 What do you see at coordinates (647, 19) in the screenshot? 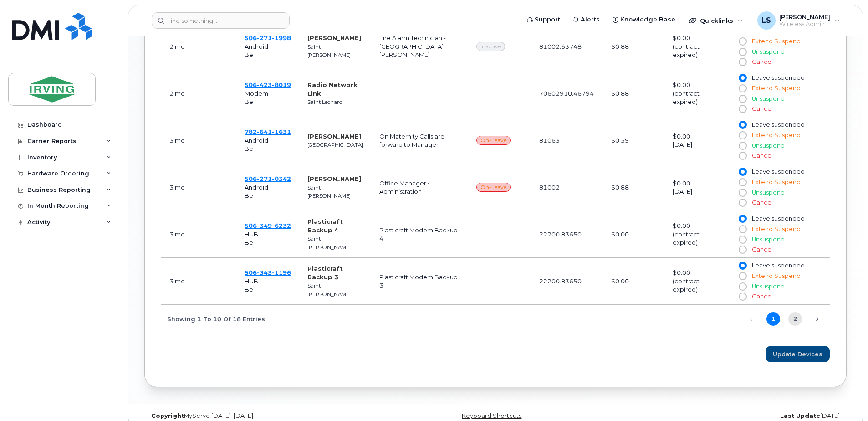
I see `span: Knowledge Base` at bounding box center [647, 19].